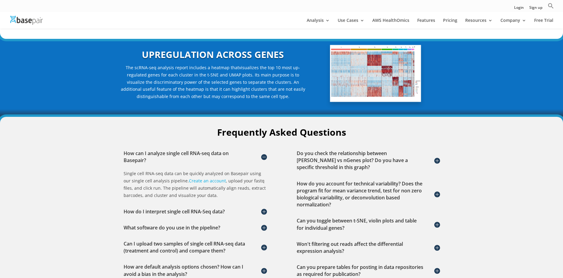  Describe the element at coordinates (318, 23) in the screenshot. I see `a: Analysis` at that location.